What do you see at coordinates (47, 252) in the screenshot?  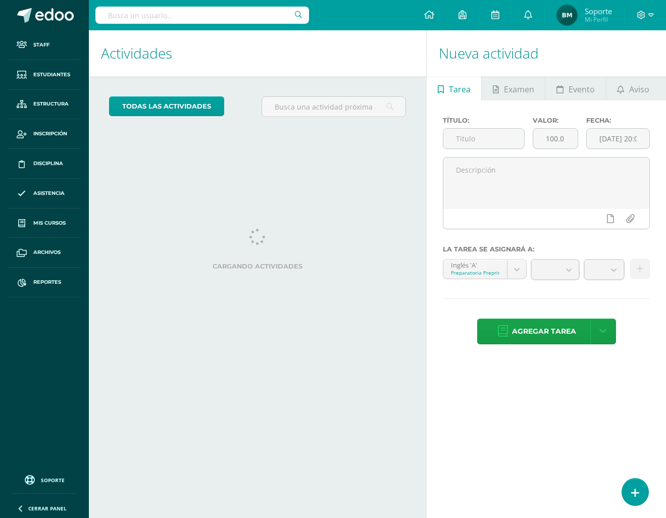 I see `span: Archivos` at bounding box center [47, 252].